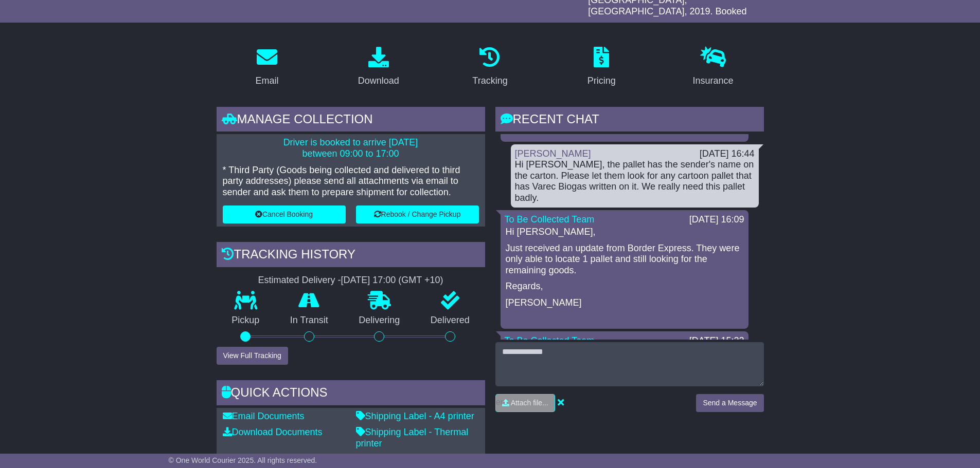 Image resolution: width=980 pixels, height=468 pixels. Describe the element at coordinates (378, 81) in the screenshot. I see `div: Download` at that location.